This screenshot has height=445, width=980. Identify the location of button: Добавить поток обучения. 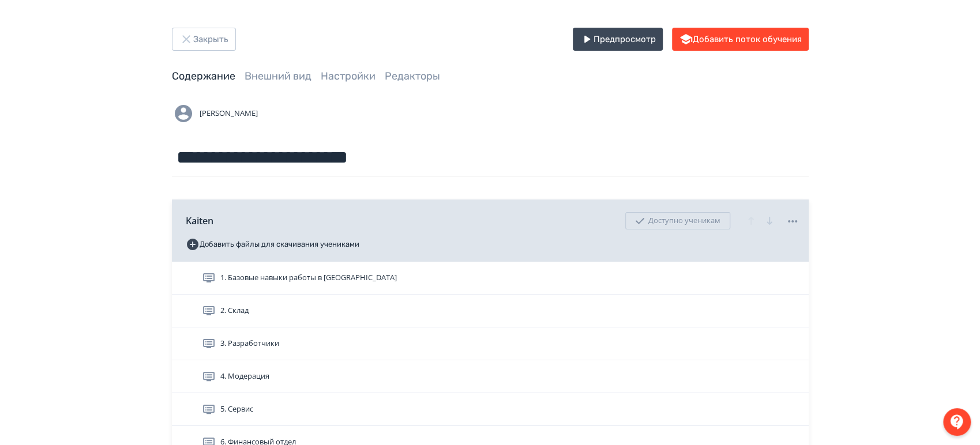
(741, 39).